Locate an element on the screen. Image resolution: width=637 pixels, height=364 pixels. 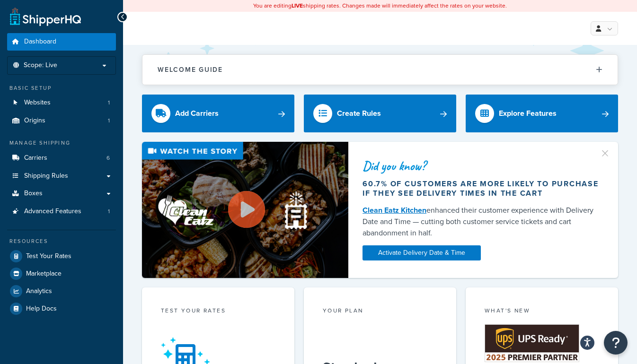
span: Advanced Features is located at coordinates (52, 212).